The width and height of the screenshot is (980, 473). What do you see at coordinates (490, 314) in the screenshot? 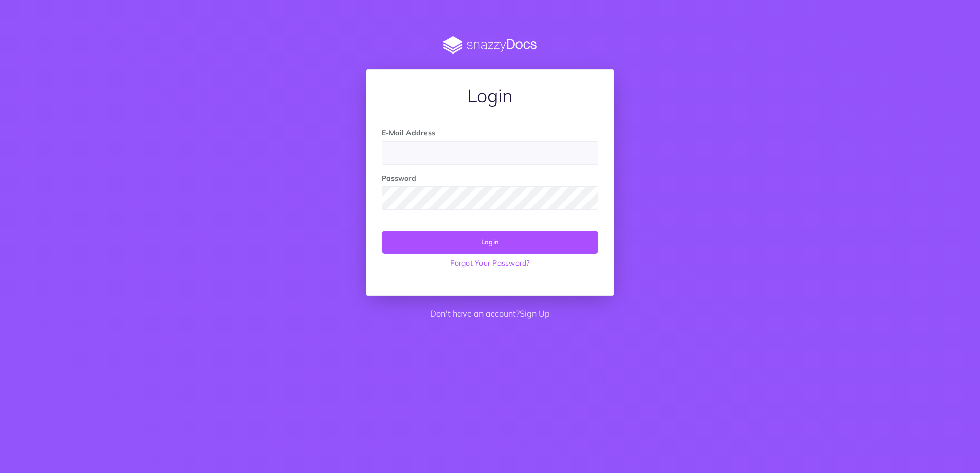
I see `p: Don't have an account?` at bounding box center [490, 314].